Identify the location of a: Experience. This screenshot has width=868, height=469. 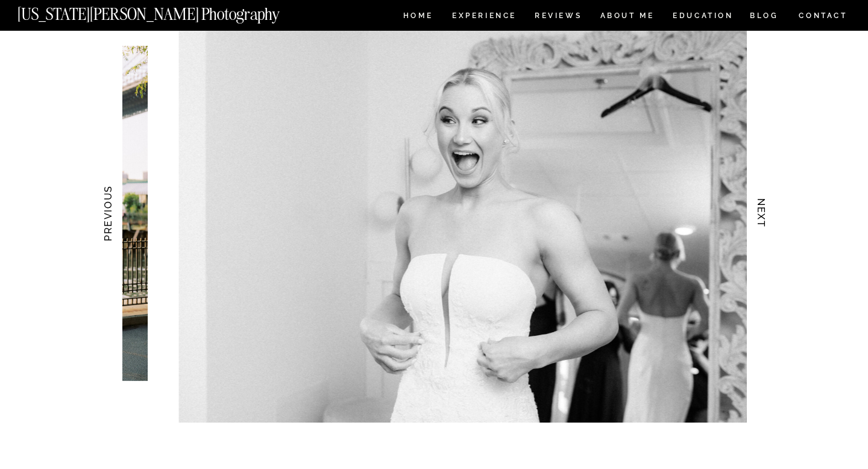
(483, 17).